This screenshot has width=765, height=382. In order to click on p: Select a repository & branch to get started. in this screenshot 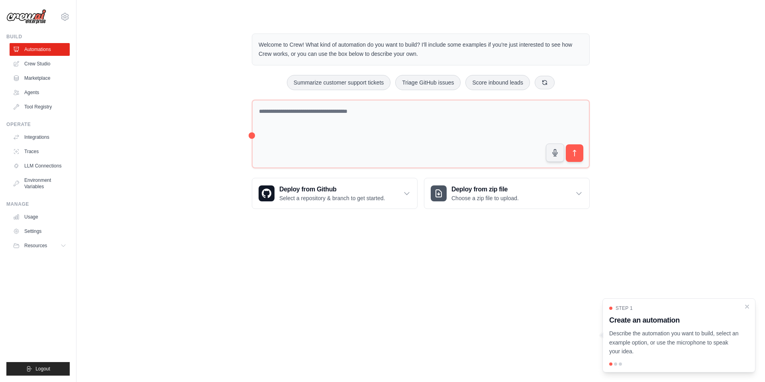, I will do `click(332, 198)`.